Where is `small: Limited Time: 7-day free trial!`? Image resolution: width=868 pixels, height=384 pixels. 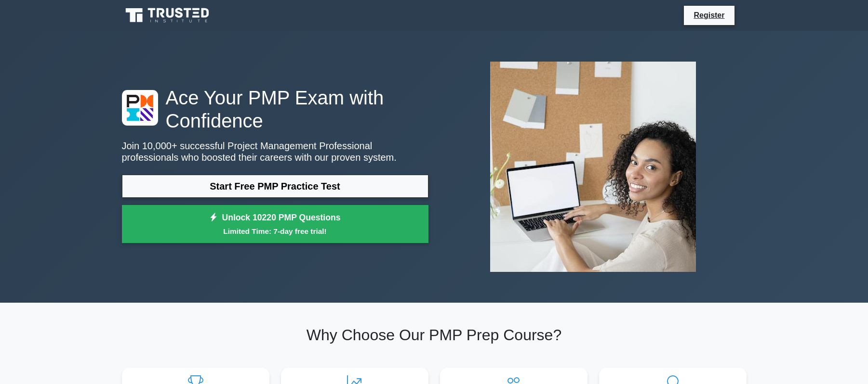
small: Limited Time: 7-day free trial! is located at coordinates (275, 231).